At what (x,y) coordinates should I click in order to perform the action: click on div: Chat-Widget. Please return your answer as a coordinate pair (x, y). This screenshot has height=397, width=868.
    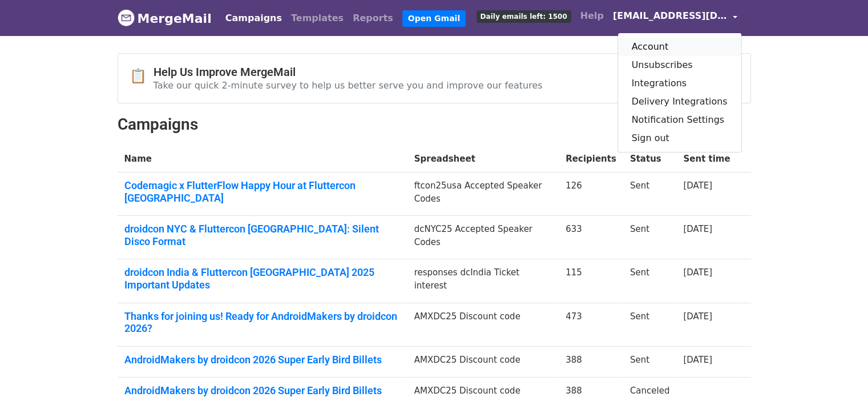
    Looking at the image, I should click on (839, 370).